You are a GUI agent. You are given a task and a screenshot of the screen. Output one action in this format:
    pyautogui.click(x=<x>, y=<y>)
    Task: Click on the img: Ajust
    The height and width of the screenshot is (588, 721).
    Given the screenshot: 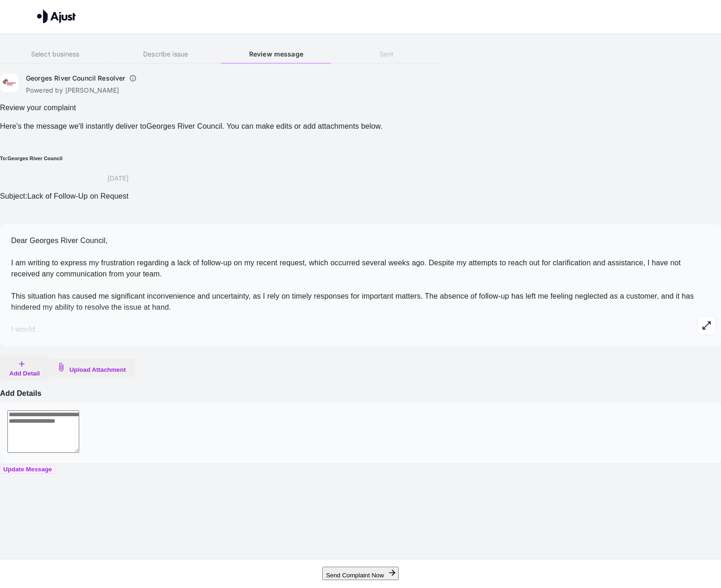 What is the action you would take?
    pyautogui.click(x=57, y=16)
    